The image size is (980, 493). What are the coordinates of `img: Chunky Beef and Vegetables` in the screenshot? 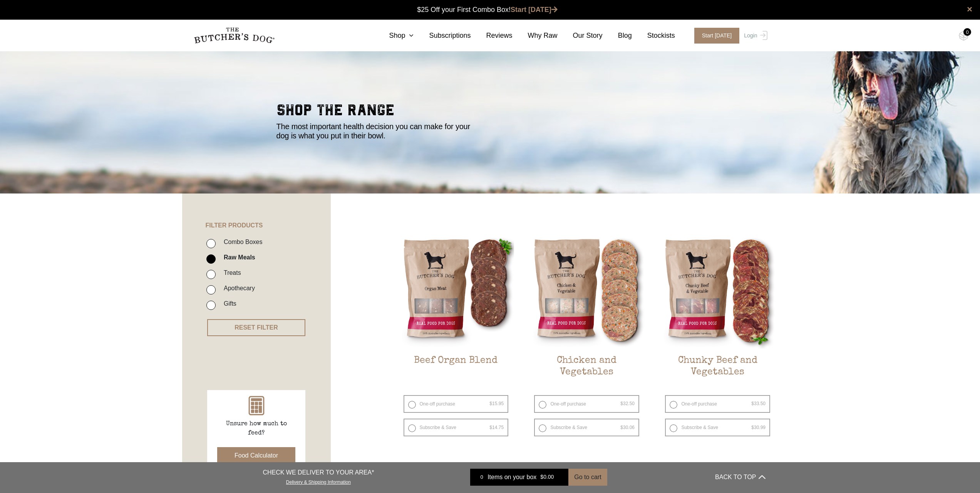 It's located at (717, 290).